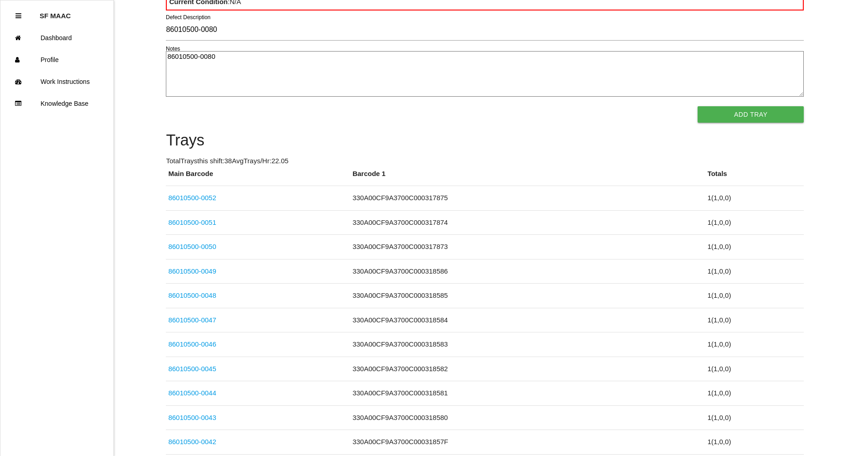 Image resolution: width=868 pixels, height=456 pixels. What do you see at coordinates (192, 441) in the screenshot?
I see `a: 86010500-0042` at bounding box center [192, 441].